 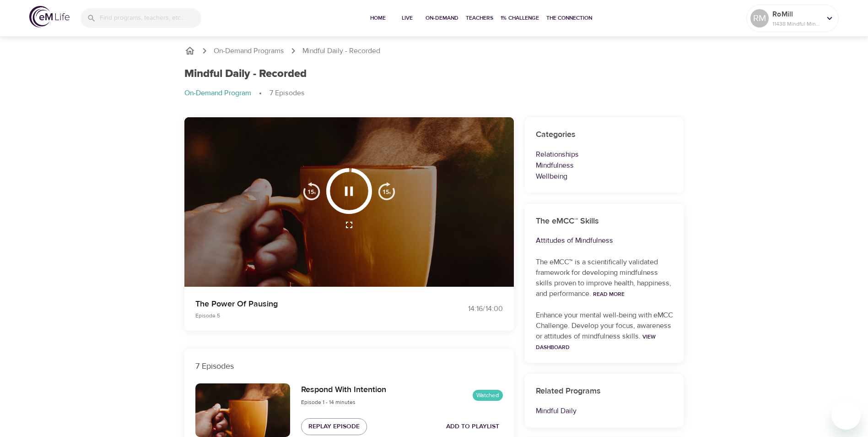 What do you see at coordinates (569, 18) in the screenshot?
I see `span: The Connection` at bounding box center [569, 18].